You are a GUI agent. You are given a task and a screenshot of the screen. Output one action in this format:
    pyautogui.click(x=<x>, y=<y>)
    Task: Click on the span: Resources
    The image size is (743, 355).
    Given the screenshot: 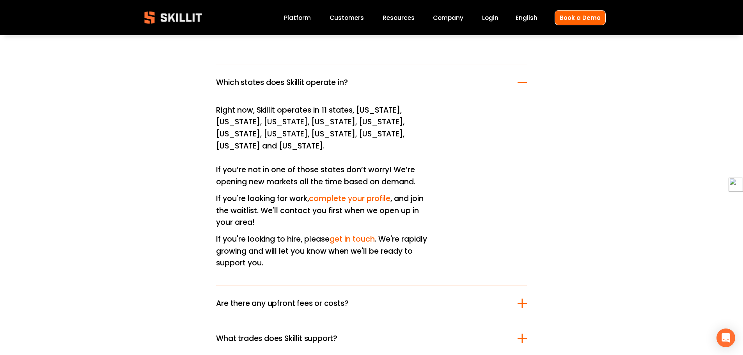 What is the action you would take?
    pyautogui.click(x=399, y=18)
    